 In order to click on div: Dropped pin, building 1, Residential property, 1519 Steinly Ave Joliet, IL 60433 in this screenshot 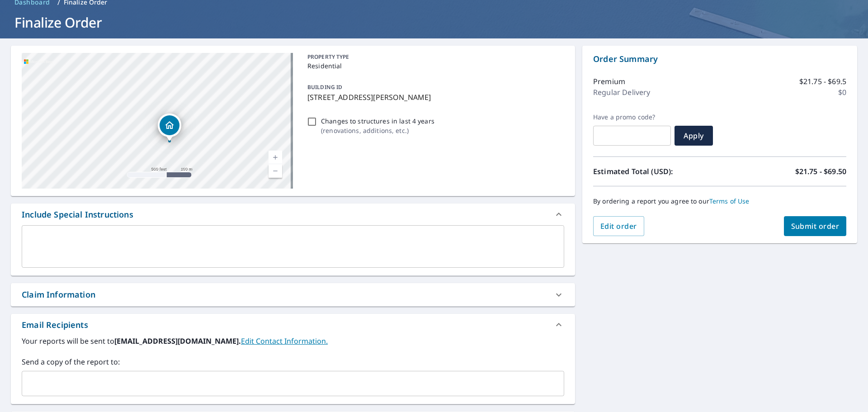, I will do `click(170, 127)`.